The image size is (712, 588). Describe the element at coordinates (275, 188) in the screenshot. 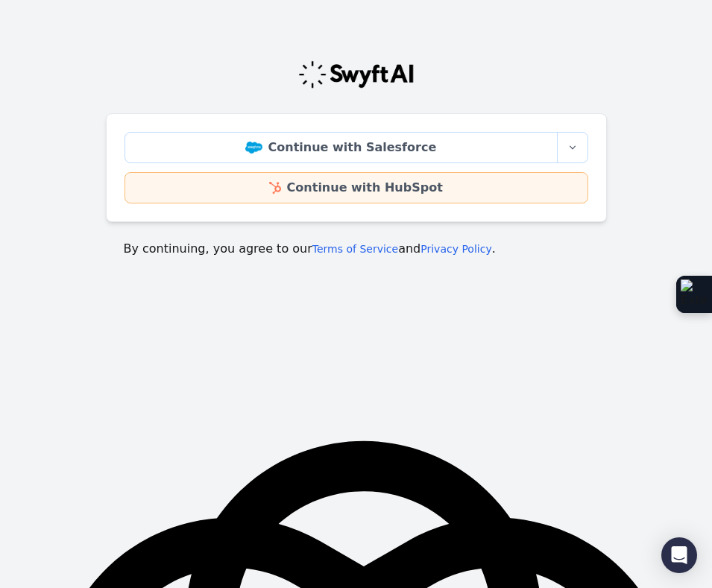

I see `img: HubSpot` at that location.